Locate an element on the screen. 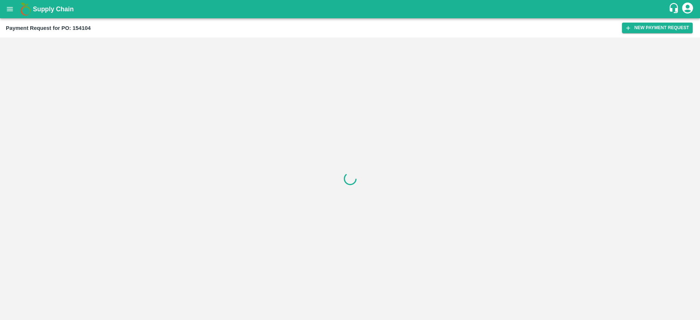  button: New Payment Request is located at coordinates (657, 28).